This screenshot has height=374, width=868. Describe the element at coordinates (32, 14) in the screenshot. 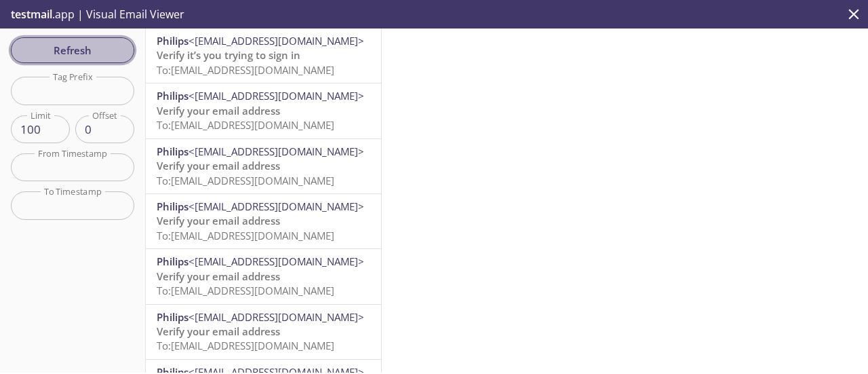

I see `span: testmail` at that location.